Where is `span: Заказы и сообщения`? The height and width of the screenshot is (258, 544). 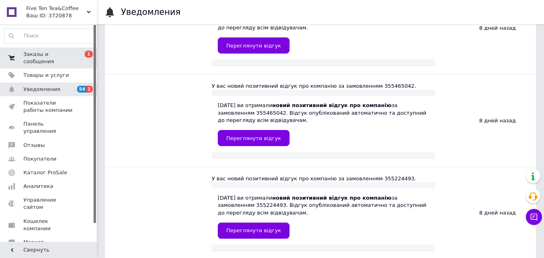
span: Заказы и сообщения is located at coordinates (49, 58).